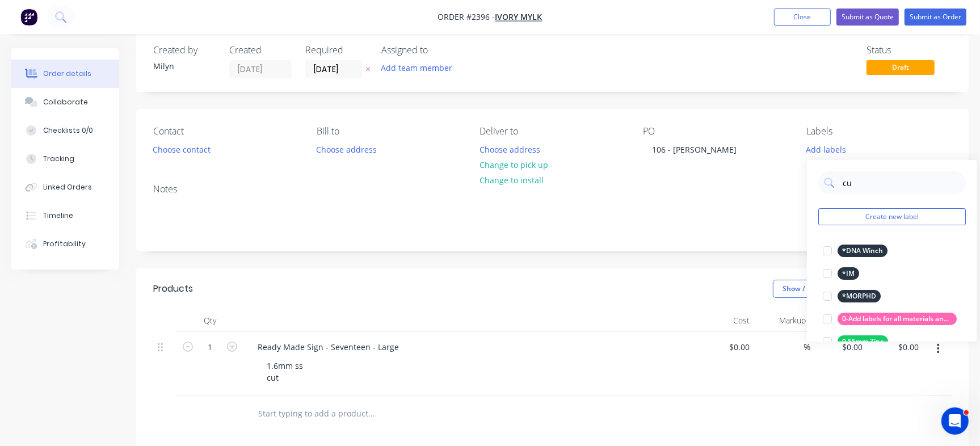  What do you see at coordinates (552, 189) in the screenshot?
I see `div: Notes` at bounding box center [552, 189].